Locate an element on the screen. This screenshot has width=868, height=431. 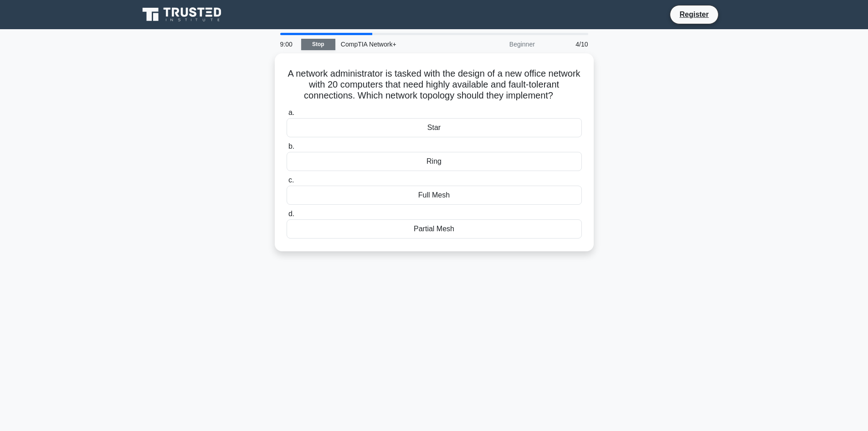
div: Star is located at coordinates (434, 128).